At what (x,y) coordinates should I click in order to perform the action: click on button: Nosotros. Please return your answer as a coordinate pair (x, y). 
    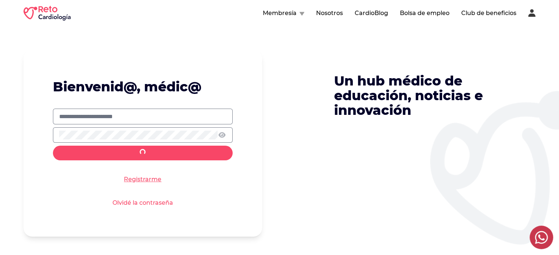
    Looking at the image, I should click on (329, 13).